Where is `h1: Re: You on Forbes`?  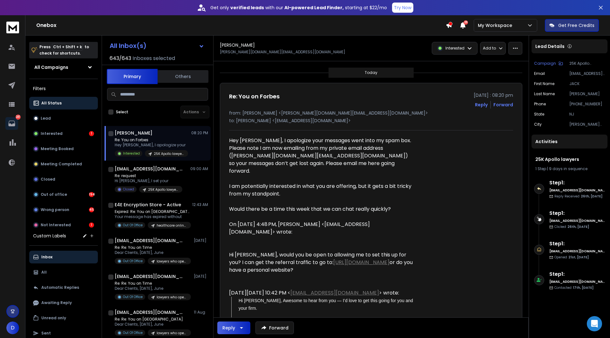
h1: Re: You on Forbes is located at coordinates (254, 97).